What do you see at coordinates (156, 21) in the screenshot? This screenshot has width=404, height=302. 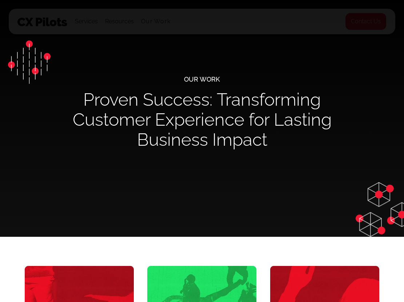 I see `a: Our Work` at bounding box center [156, 21].